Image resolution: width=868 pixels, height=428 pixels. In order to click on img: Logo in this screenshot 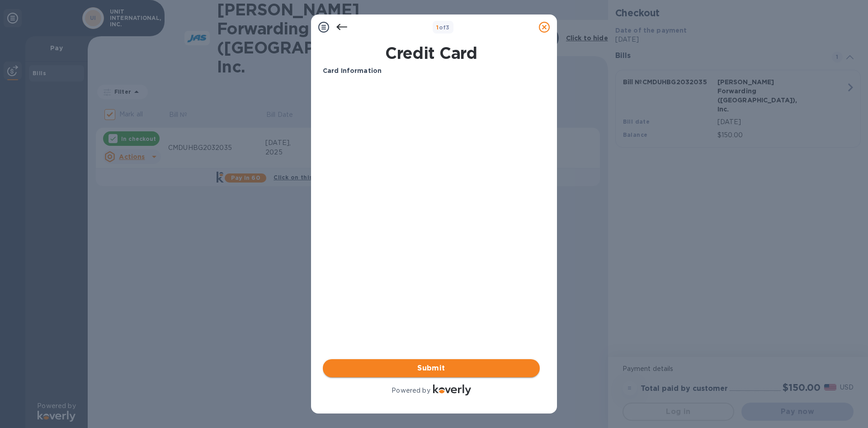, I will do `click(452, 390)`.